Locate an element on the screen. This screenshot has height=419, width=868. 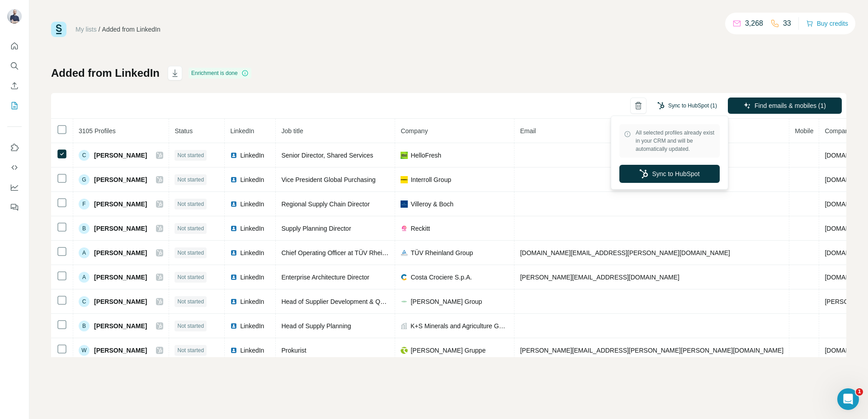
span: Head of Supplier Development & Quality Management is located at coordinates (357, 302).